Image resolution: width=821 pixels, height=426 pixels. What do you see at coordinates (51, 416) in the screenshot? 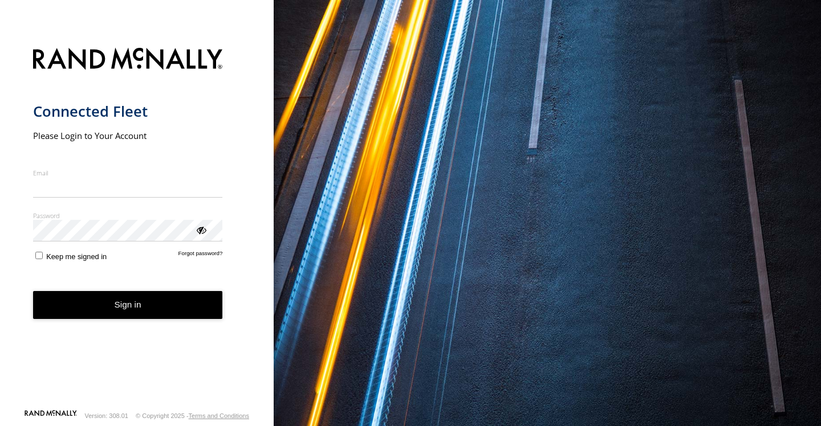
I see `a: Visit our Website` at bounding box center [51, 416].